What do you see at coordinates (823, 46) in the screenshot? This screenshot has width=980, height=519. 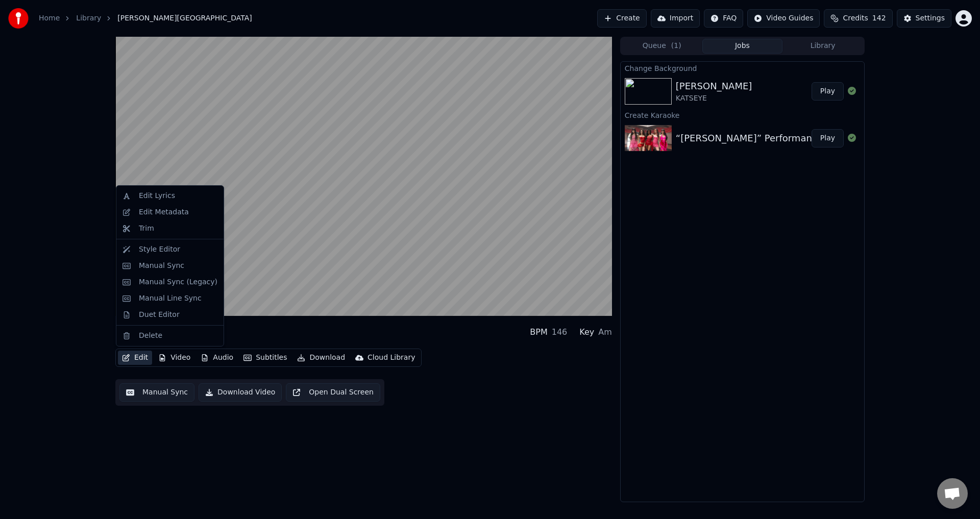 I see `button: Library` at bounding box center [823, 46].